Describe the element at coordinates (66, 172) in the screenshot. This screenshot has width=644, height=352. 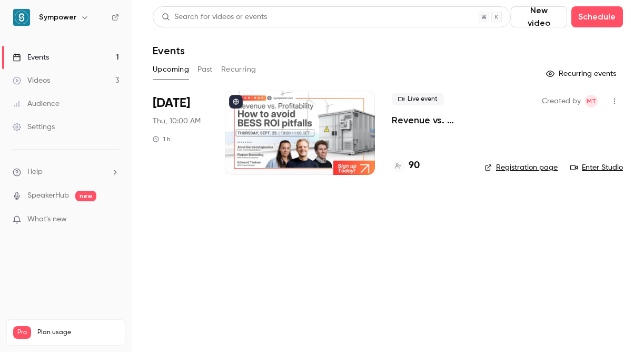
I see `li: help-dropdown-opener` at that location.